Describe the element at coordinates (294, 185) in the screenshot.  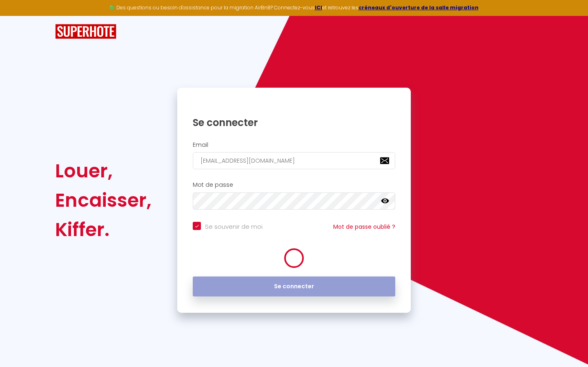
I see `h2: Mot de passe` at that location.